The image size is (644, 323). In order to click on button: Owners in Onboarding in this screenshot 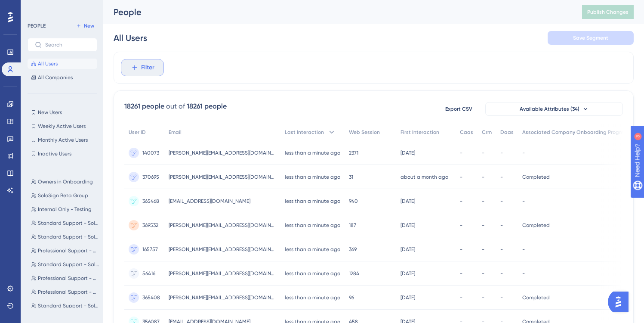, I will do `click(65, 182)`.